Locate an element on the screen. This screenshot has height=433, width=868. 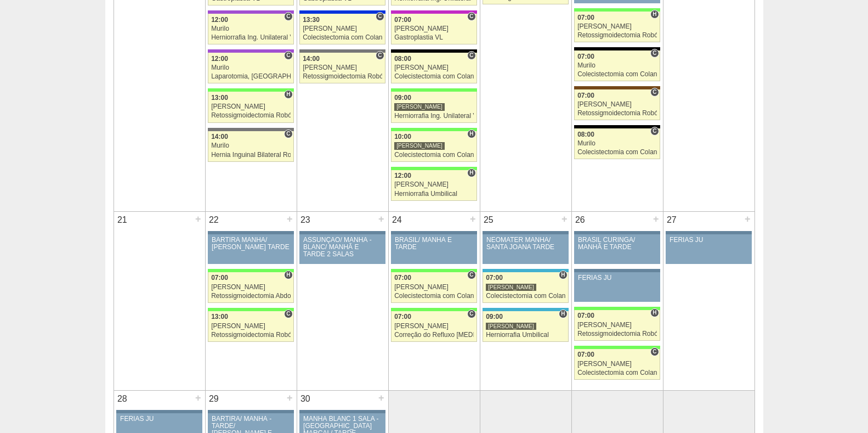
a: BRASIL/ MANHÃ E TARDE is located at coordinates (434, 250).